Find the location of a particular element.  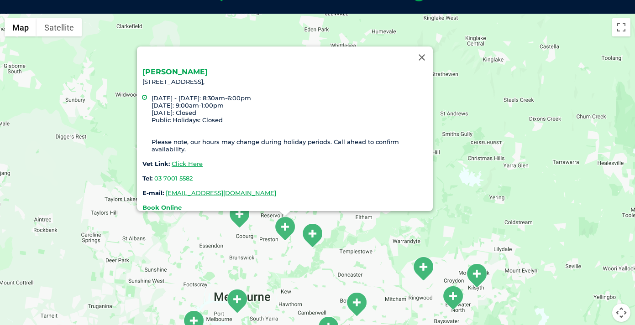

strong: Book Online is located at coordinates (162, 208).